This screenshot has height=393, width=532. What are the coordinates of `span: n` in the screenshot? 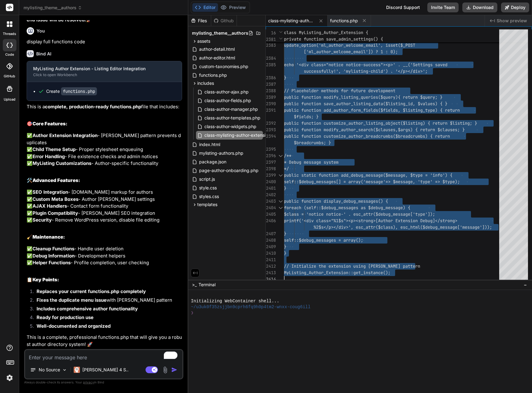 It's located at (419, 266).